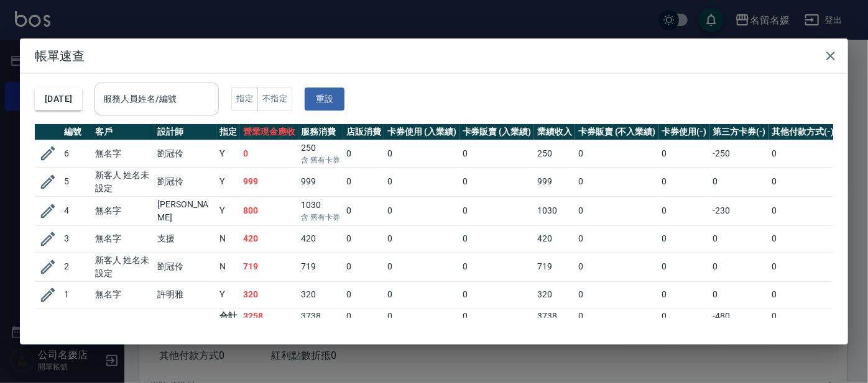 This screenshot has width=868, height=383. I want to click on td: 4, so click(77, 211).